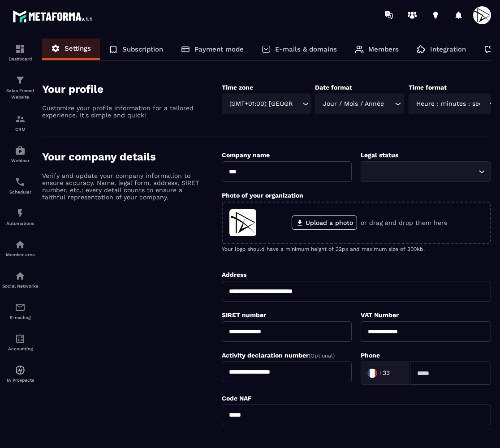 This screenshot has width=500, height=448. What do you see at coordinates (20, 348) in the screenshot?
I see `p: Accounting` at bounding box center [20, 348].